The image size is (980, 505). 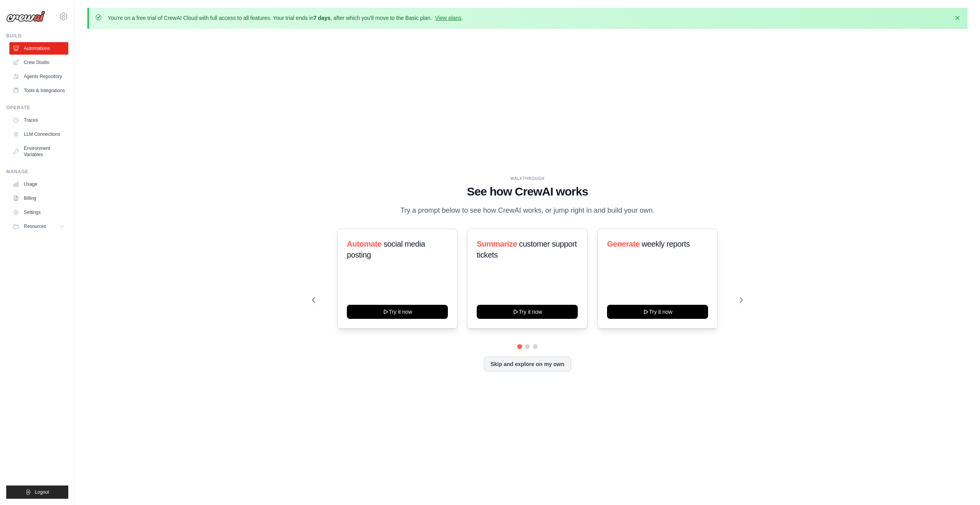 What do you see at coordinates (39, 152) in the screenshot?
I see `a: Environment Variables` at bounding box center [39, 152].